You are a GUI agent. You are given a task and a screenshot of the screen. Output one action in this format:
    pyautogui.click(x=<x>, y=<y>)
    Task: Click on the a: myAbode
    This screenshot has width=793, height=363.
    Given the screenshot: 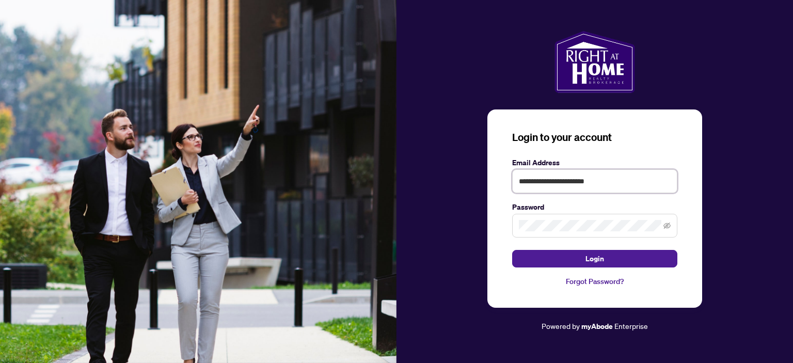 What is the action you would take?
    pyautogui.click(x=597, y=326)
    